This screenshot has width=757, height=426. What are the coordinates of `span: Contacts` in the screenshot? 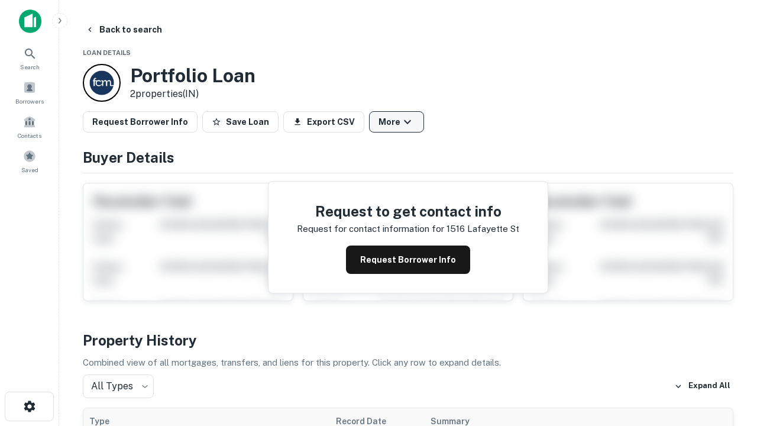 It's located at (30, 136).